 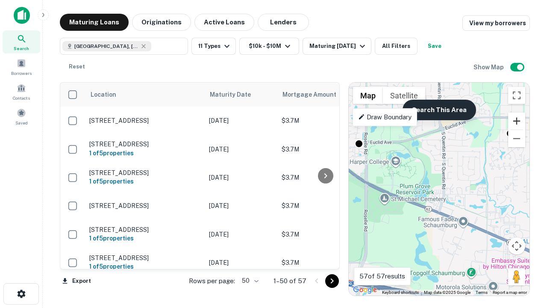 I want to click on p: 57 of 57 results, so click(x=382, y=276).